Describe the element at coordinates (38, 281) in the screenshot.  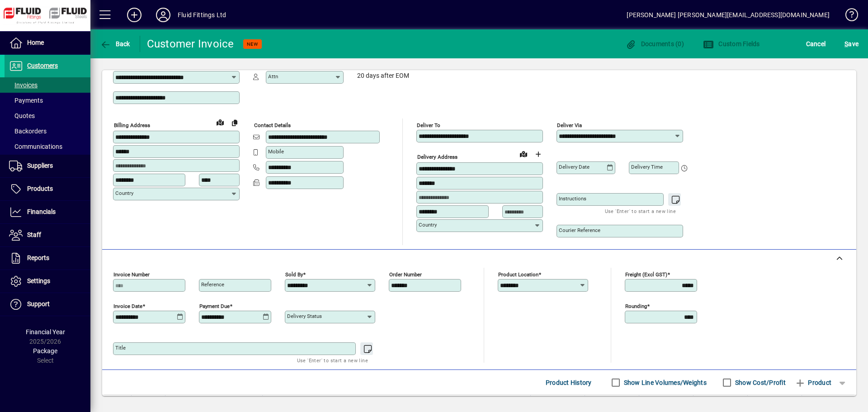
I see `span: Settings` at that location.